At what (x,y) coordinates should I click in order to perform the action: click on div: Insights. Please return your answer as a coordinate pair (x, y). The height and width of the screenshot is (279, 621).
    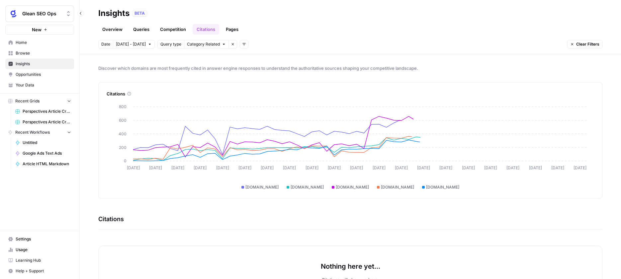
    Looking at the image, I should click on (114, 13).